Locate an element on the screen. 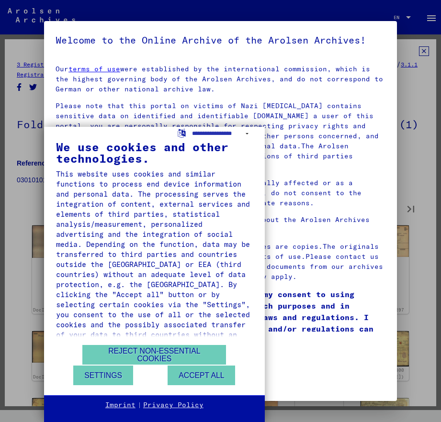 The height and width of the screenshot is (422, 441). a: Imprint is located at coordinates (120, 405).